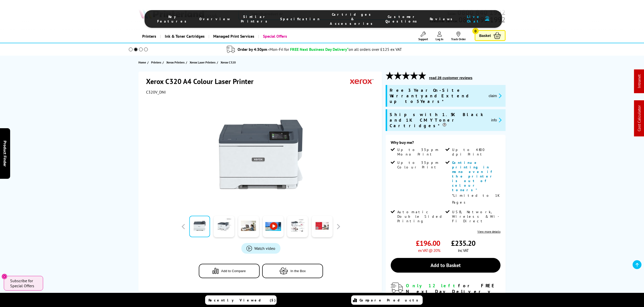 The width and height of the screenshot is (644, 307). I want to click on a: Recently Viewed (5), so click(241, 300).